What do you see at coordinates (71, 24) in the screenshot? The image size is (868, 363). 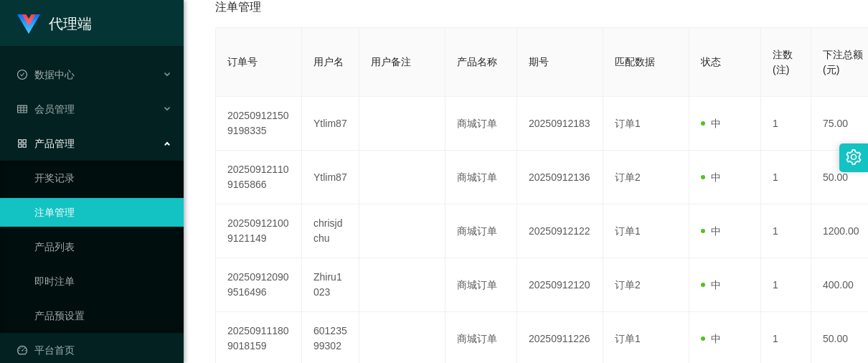 I see `h1: 代理端` at bounding box center [71, 24].